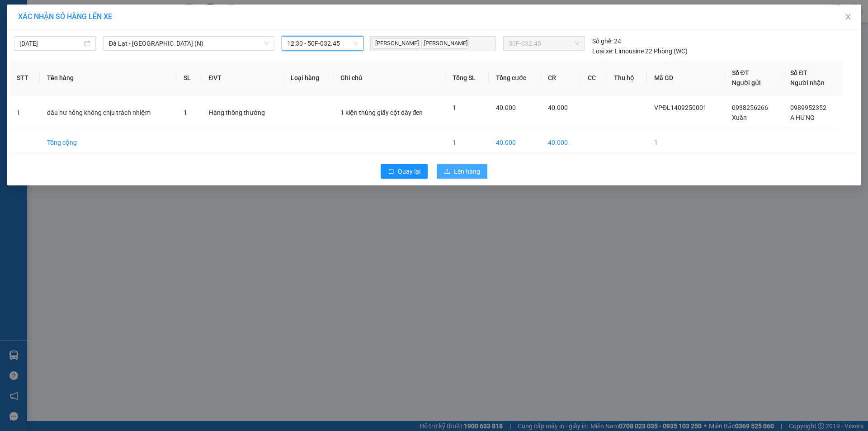 This screenshot has height=431, width=868. Describe the element at coordinates (594, 78) in the screenshot. I see `th: CC` at that location.